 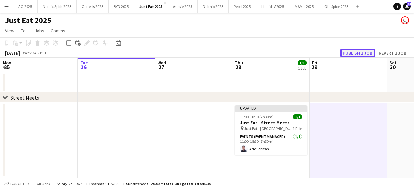 What do you see at coordinates (39, 31) in the screenshot?
I see `span: Jobs` at bounding box center [39, 31].